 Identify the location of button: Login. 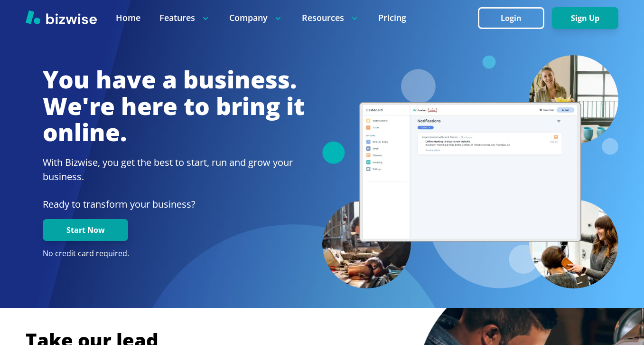
(511, 18).